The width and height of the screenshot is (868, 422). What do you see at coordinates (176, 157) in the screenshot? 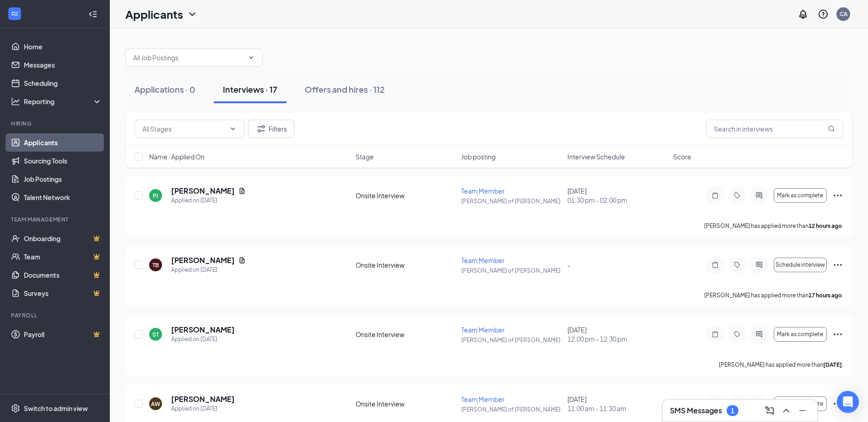
I see `span: Name · Applied On` at bounding box center [176, 157].